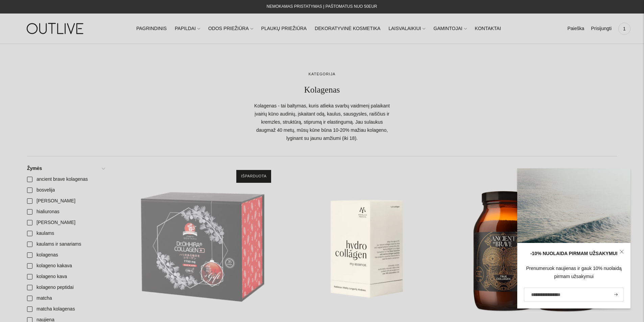 Image resolution: width=644 pixels, height=322 pixels. What do you see at coordinates (407, 29) in the screenshot?
I see `a: LAISVALAIKIUI` at bounding box center [407, 29].